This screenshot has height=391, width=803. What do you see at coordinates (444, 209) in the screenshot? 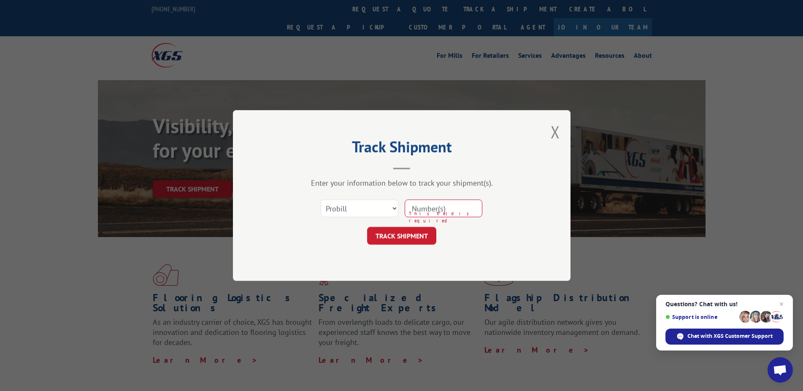
I see `input: Number(s)` at bounding box center [444, 209].